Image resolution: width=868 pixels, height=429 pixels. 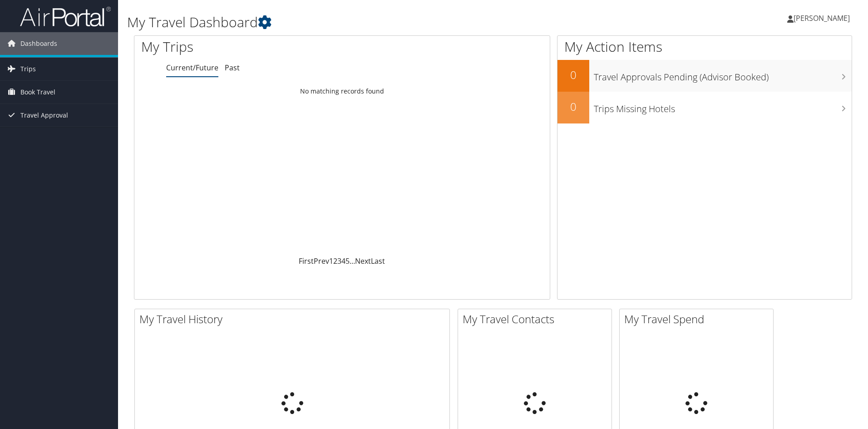 What do you see at coordinates (363, 261) in the screenshot?
I see `a: Next` at bounding box center [363, 261].